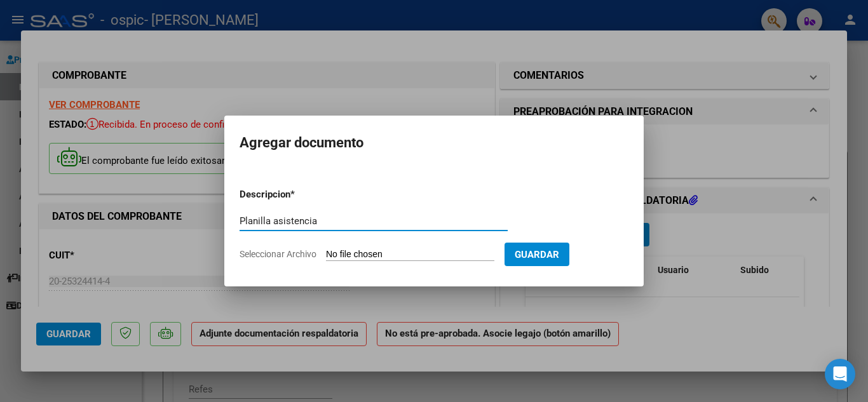 Image resolution: width=868 pixels, height=402 pixels. Describe the element at coordinates (434, 143) in the screenshot. I see `h2: Agregar documento` at that location.